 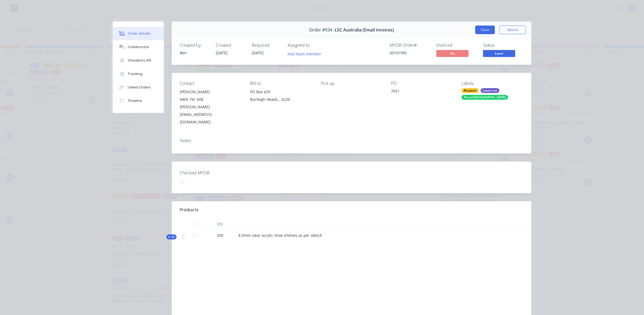 I want to click on span: Order #934 -, so click(x=322, y=30).